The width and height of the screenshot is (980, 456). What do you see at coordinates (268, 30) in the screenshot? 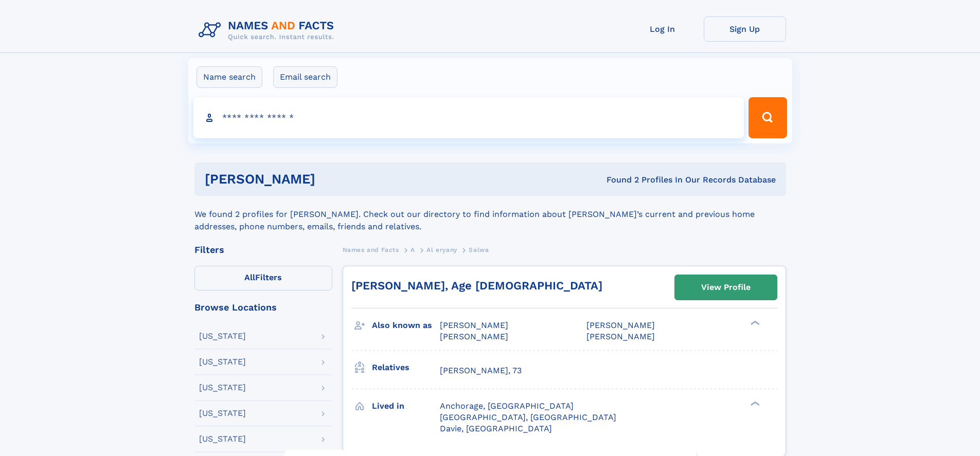
I see `img: Logo Names and Facts` at bounding box center [268, 30].